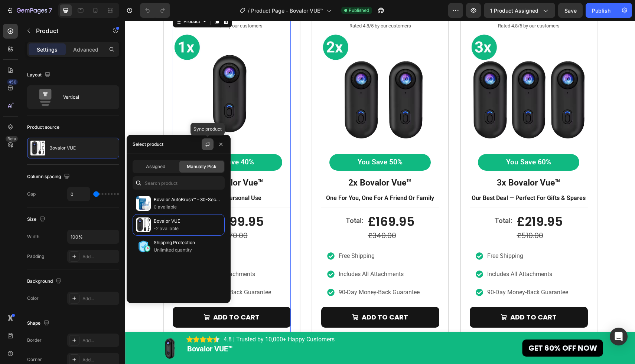 This screenshot has height=364, width=635. What do you see at coordinates (29, 10) in the screenshot?
I see `button: 7` at bounding box center [29, 10].